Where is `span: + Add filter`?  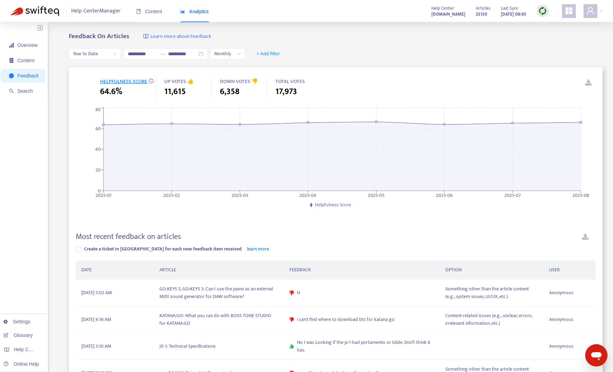
span: + Add filter is located at coordinates (268, 54).